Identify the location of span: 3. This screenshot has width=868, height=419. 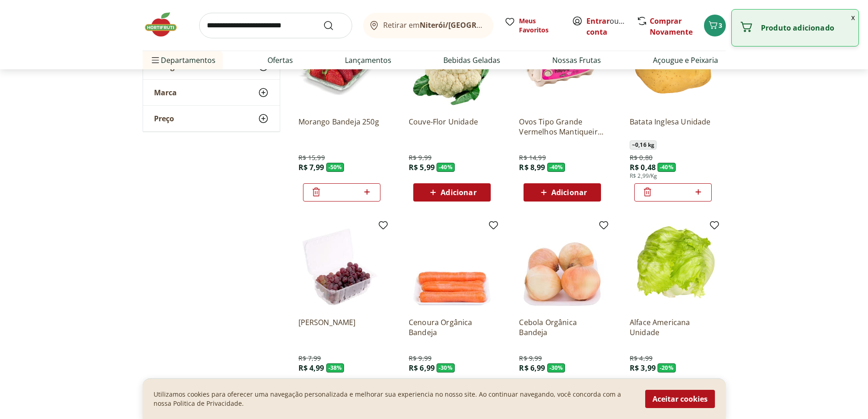
(720, 25).